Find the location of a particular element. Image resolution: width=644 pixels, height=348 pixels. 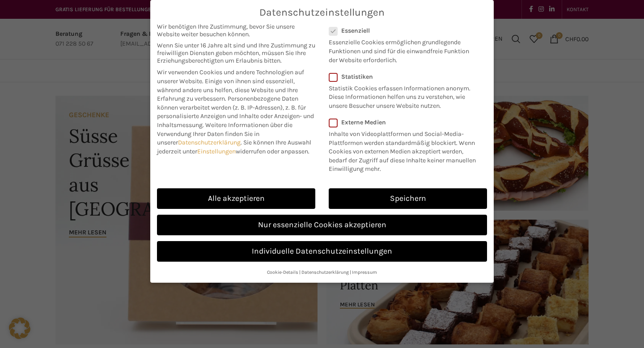

a: Nur essenzielle Cookies akzeptieren is located at coordinates (322, 225).